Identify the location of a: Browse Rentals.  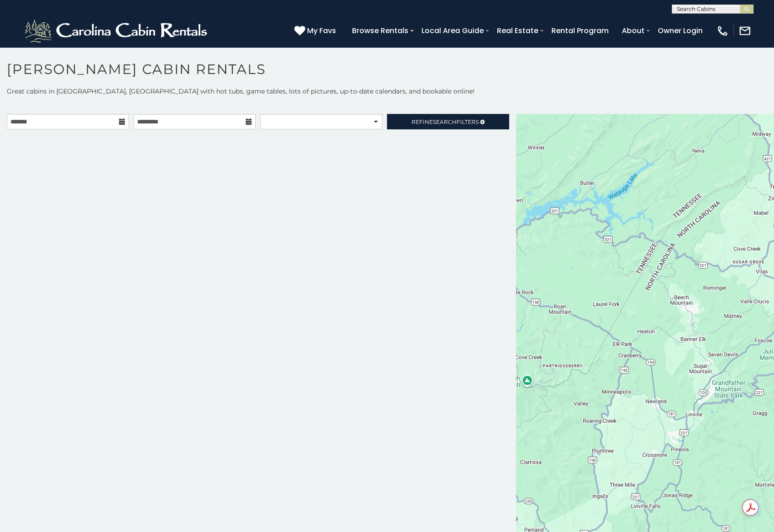
(380, 30).